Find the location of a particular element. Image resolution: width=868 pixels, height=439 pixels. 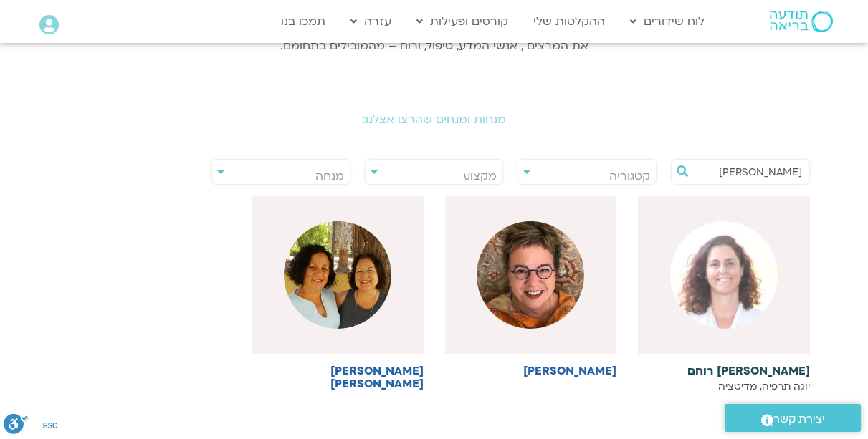

a: תמכו בנו is located at coordinates (303, 22).